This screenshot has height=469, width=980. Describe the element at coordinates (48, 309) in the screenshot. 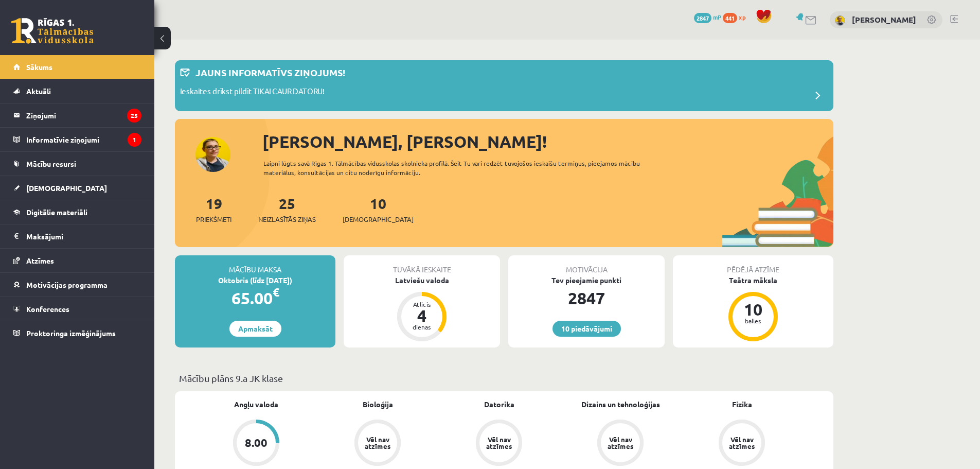

I see `span: Konferences` at that location.